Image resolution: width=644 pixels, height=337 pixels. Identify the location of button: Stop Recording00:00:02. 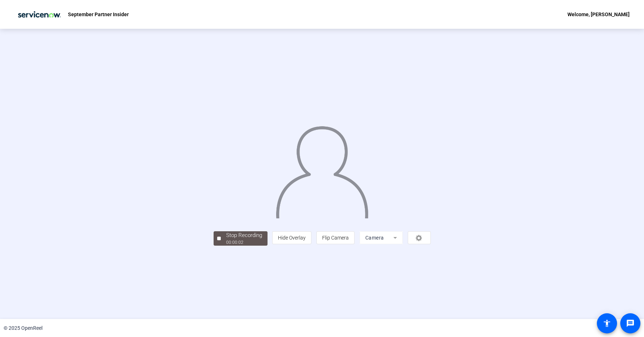
(241, 239).